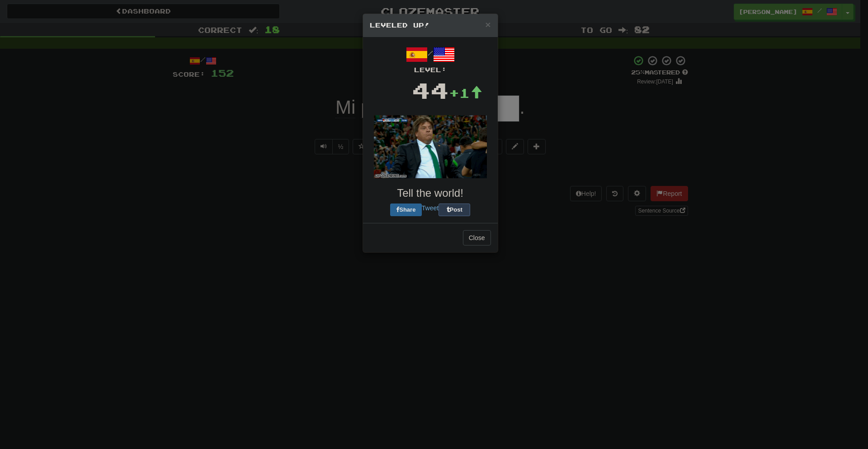 The image size is (868, 449). Describe the element at coordinates (406, 210) in the screenshot. I see `button: Share` at that location.